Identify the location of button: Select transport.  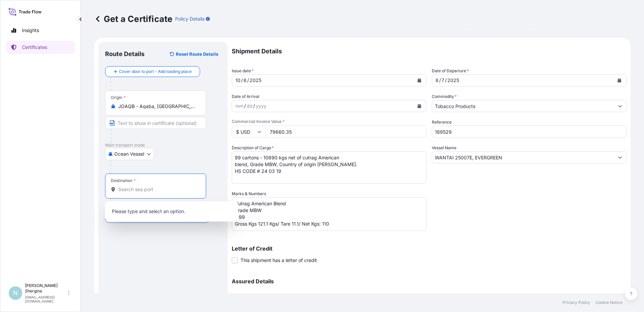
(130, 154).